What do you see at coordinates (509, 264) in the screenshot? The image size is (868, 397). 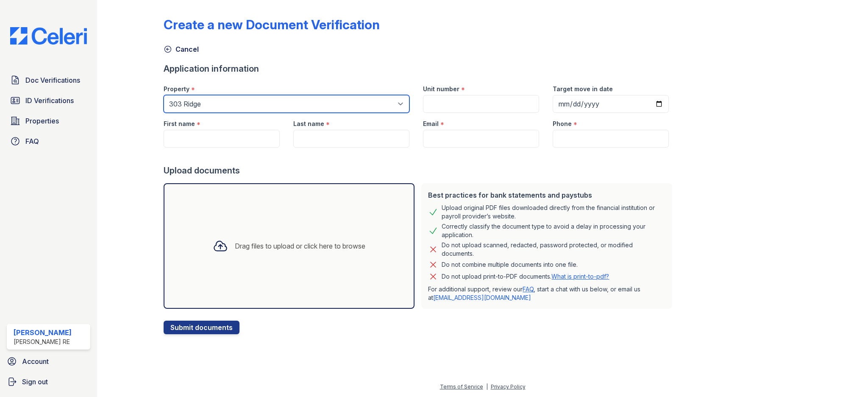 I see `div: Do not combine multiple documents into one file.` at bounding box center [509, 264].